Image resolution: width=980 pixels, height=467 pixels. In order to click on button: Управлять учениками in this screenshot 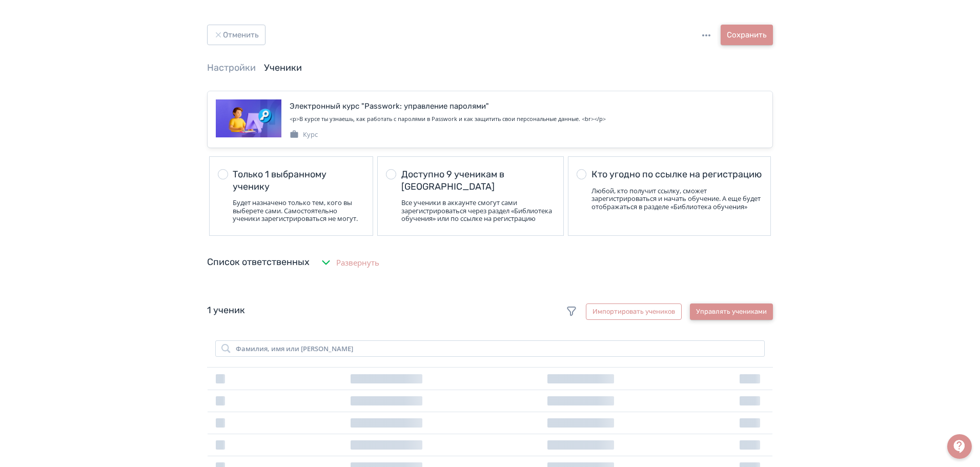, I will do `click(731, 312)`.